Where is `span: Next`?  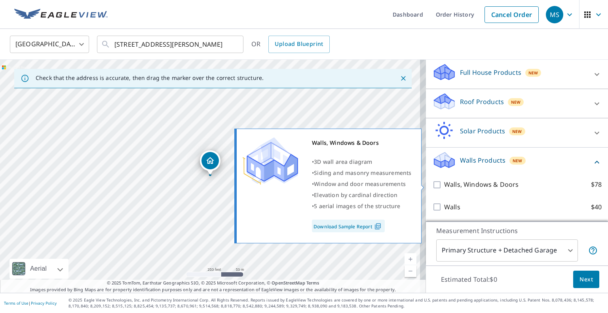 span: Next is located at coordinates (586, 280).